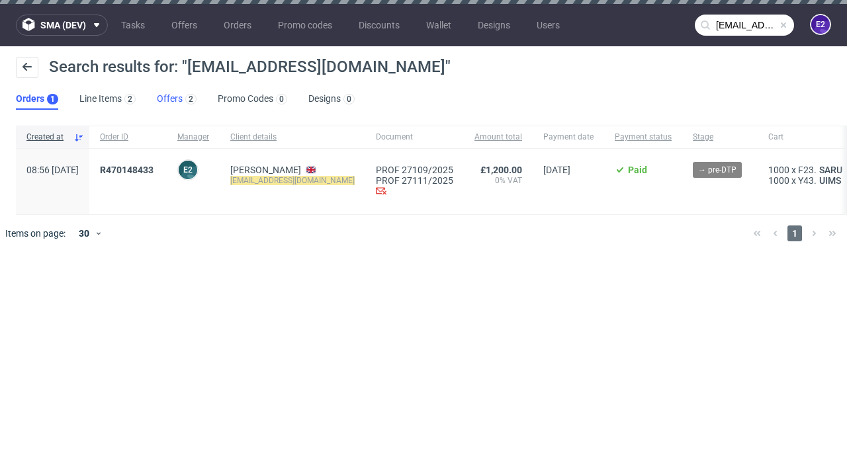 This screenshot has height=476, width=847. What do you see at coordinates (717, 170) in the screenshot?
I see `span: → pre-DTP` at bounding box center [717, 170].